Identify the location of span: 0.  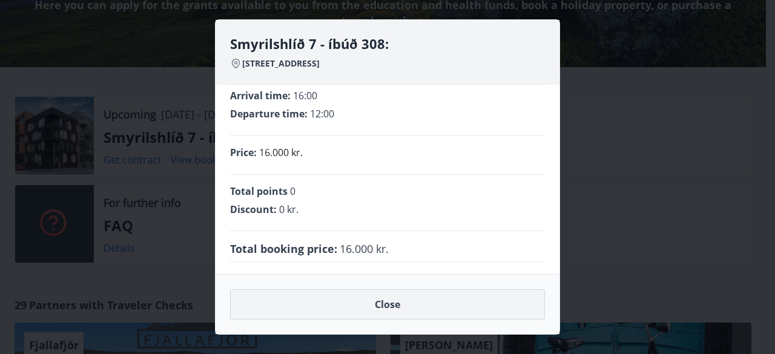
(293, 191).